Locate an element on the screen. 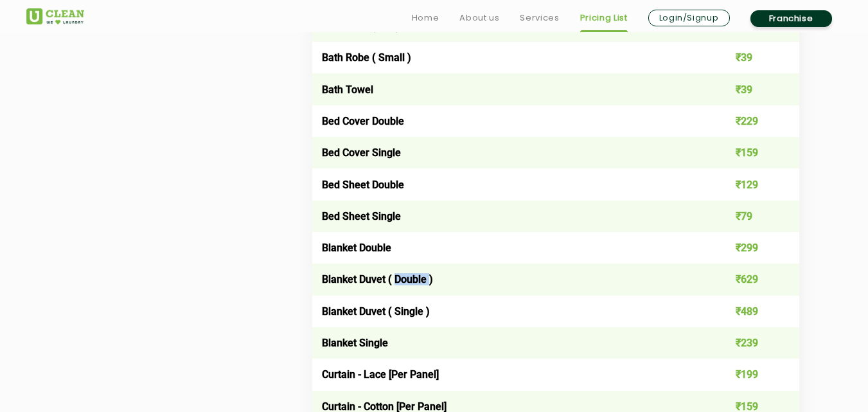 The width and height of the screenshot is (868, 412). td: ₹159 is located at coordinates (750, 152).